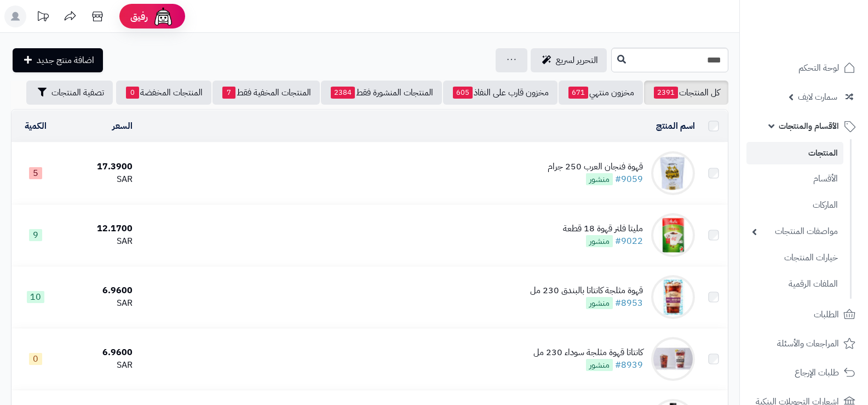 This screenshot has height=405, width=868. What do you see at coordinates (673, 297) in the screenshot?
I see `img: قهوة مثلجة كانتاتا بالبندق 230 مل` at bounding box center [673, 297].